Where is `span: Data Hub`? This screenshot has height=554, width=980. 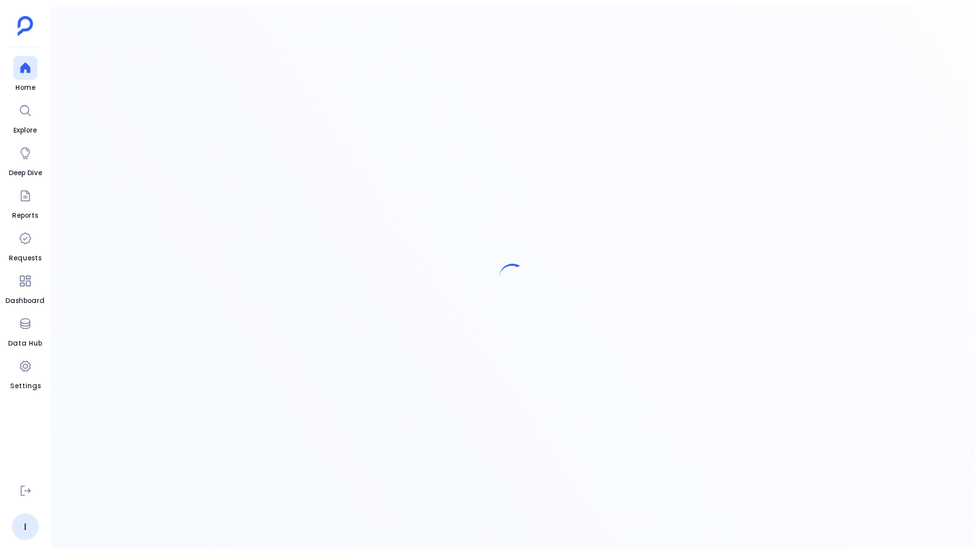
span: Data Hub is located at coordinates (25, 344).